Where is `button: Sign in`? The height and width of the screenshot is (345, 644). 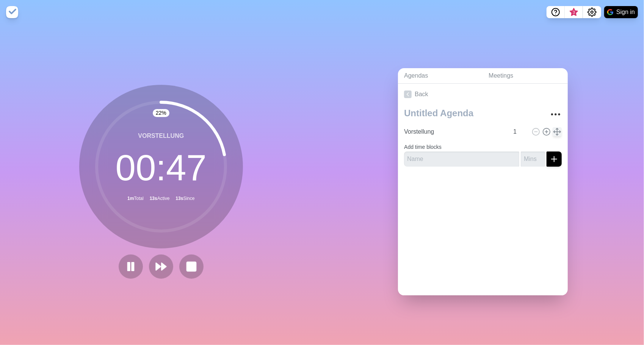 button: Sign in is located at coordinates (621, 12).